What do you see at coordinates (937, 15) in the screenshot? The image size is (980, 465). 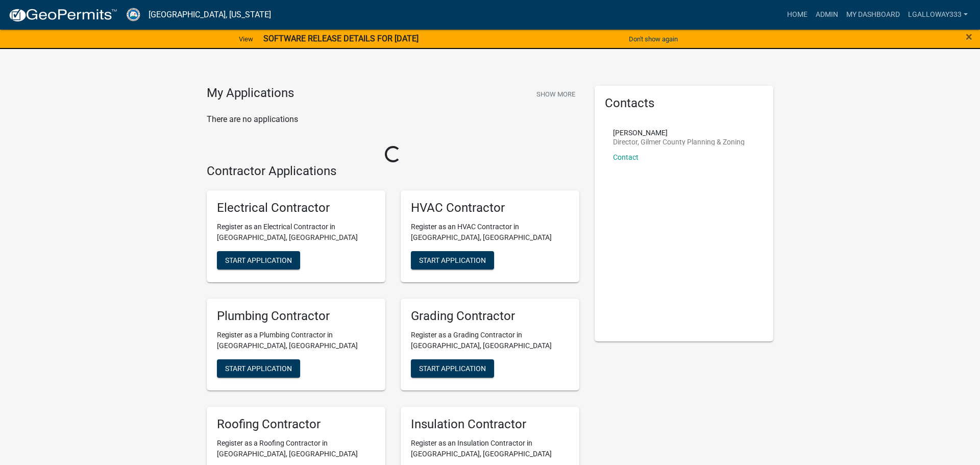 I see `a: lgalloway333` at bounding box center [937, 15].